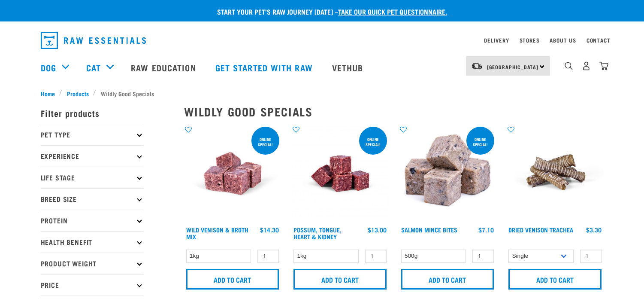 The width and height of the screenshot is (644, 302). I want to click on img: home-icon-1@2x.png, so click(569, 66).